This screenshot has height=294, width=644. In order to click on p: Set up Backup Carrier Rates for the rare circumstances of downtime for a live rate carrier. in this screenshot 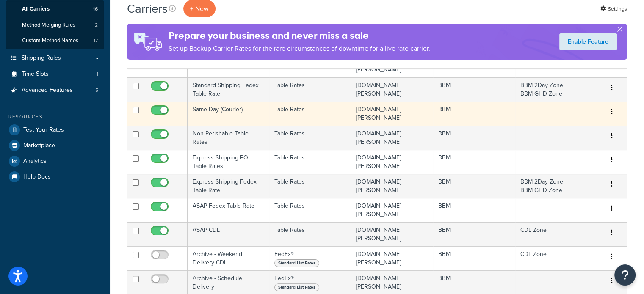, I will do `click(299, 48)`.